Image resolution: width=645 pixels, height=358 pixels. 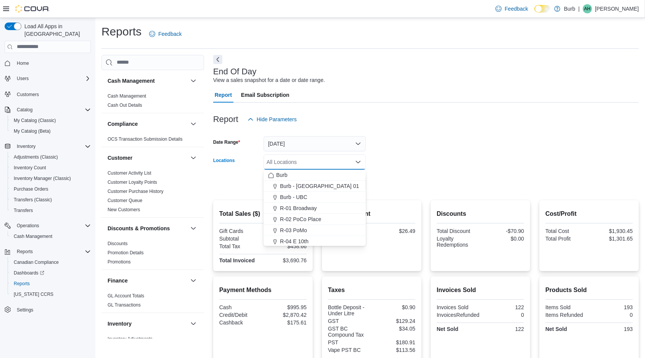 I want to click on span: Burb - UBC, so click(x=294, y=197).